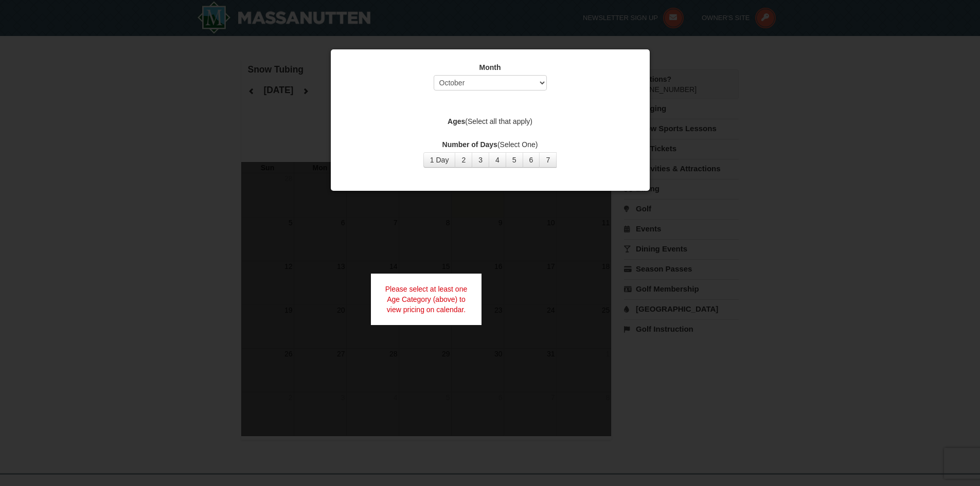 Image resolution: width=980 pixels, height=486 pixels. Describe the element at coordinates (515, 160) in the screenshot. I see `button: 5` at that location.